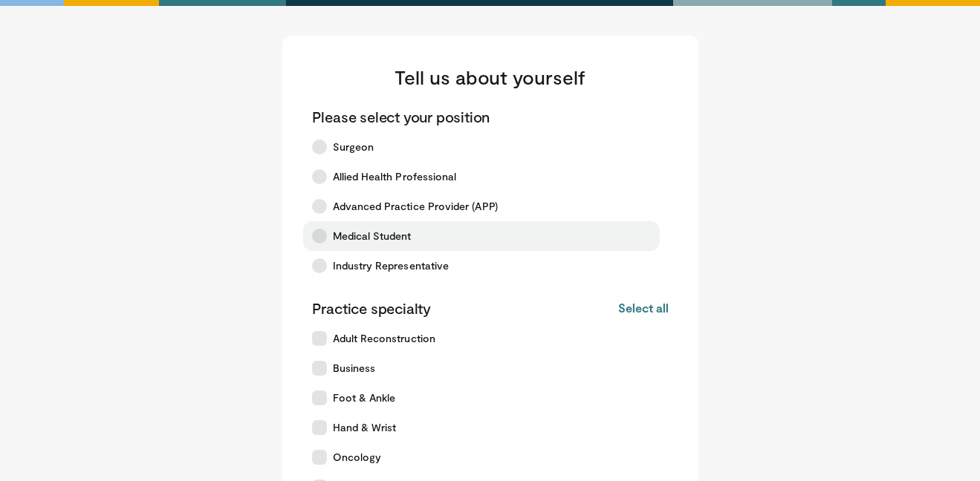 This screenshot has width=980, height=481. I want to click on span: Adult Reconstruction, so click(384, 339).